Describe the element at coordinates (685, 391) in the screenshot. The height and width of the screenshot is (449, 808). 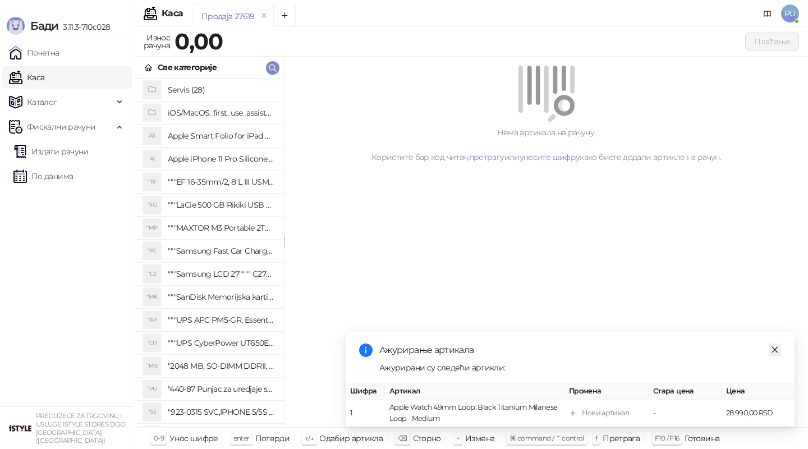
I see `th: Стара цена` at that location.